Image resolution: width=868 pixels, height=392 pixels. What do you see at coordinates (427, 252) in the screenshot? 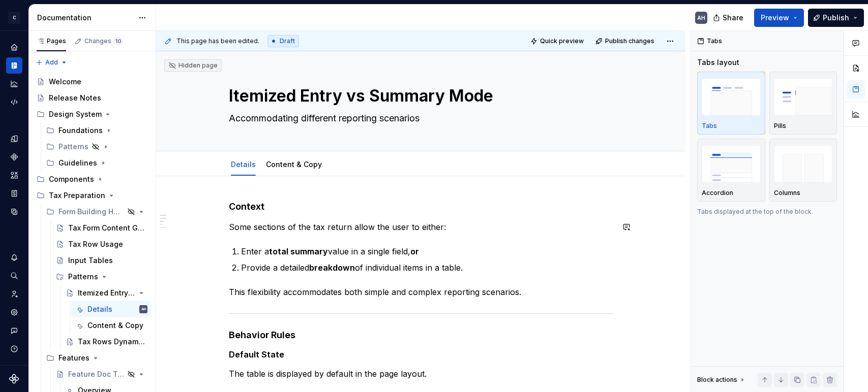
I see `p: Enter a value in a single field,` at bounding box center [427, 252].